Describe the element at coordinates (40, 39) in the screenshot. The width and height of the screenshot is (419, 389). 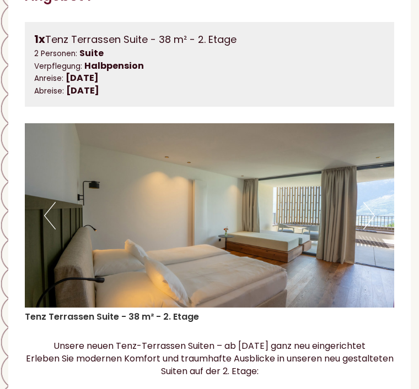
I see `b: 1x` at that location.